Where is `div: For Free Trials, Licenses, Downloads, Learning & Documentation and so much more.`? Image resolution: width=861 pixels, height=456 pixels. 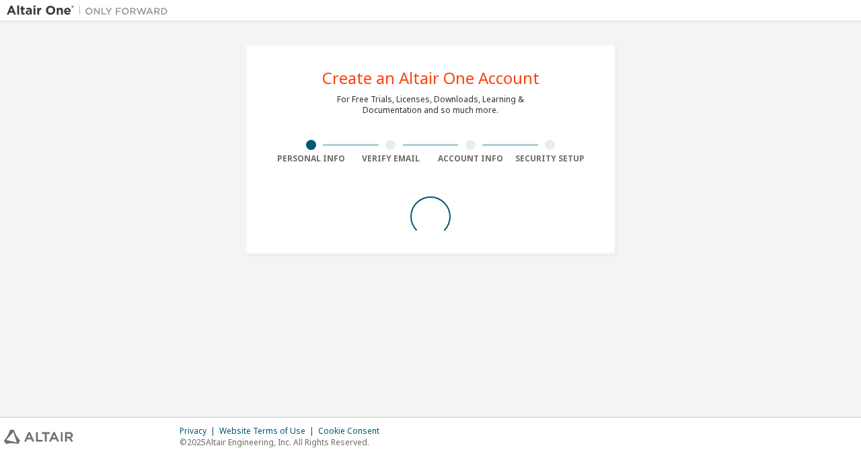
div: For Free Trials, Licenses, Downloads, Learning & Documentation and so much more. is located at coordinates (431, 105).